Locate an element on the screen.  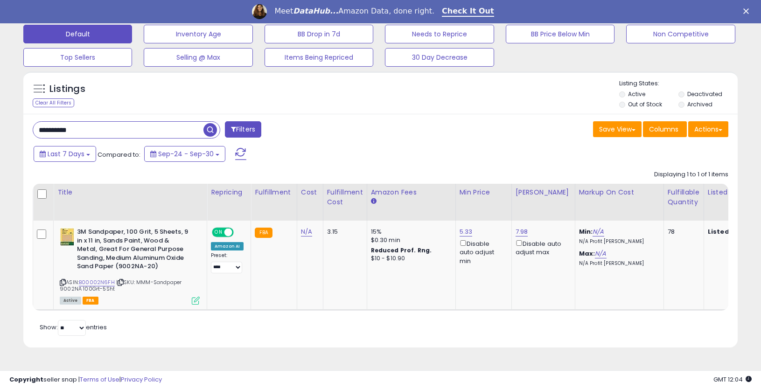
div: Repricing is located at coordinates (229, 192).